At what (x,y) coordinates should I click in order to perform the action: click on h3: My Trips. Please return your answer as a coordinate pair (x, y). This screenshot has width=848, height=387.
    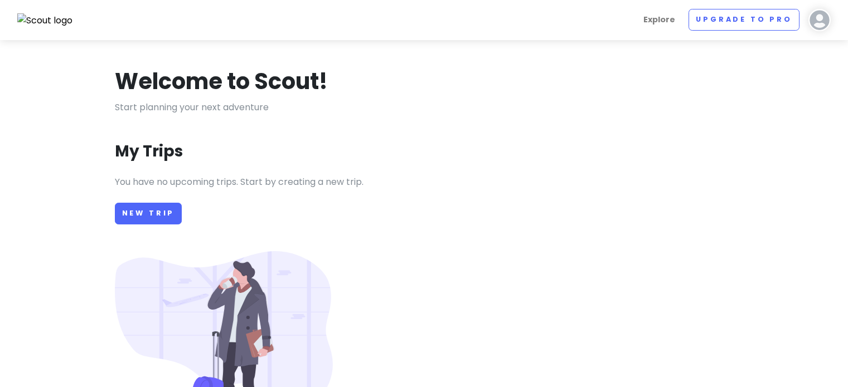
    Looking at the image, I should click on (149, 152).